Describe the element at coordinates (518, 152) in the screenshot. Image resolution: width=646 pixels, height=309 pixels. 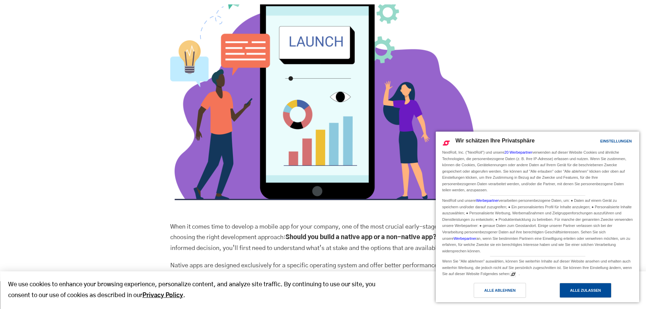
I see `a: 20 Werbepartner` at that location.